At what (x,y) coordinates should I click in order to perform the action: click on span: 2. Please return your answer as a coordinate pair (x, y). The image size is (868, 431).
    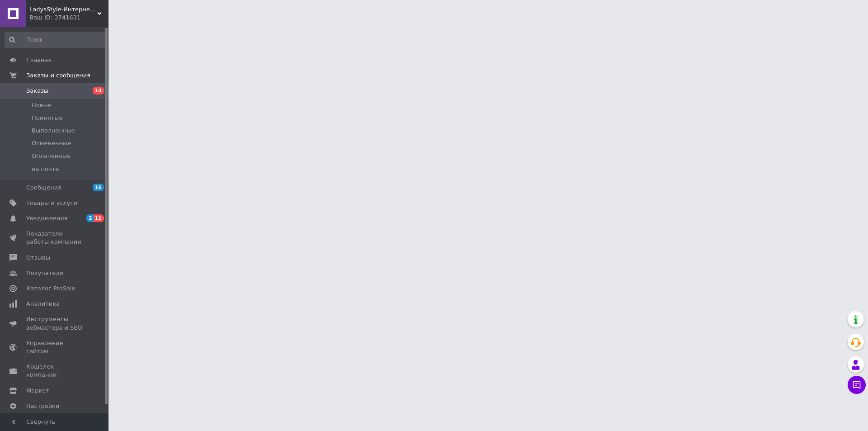
    Looking at the image, I should click on (90, 218).